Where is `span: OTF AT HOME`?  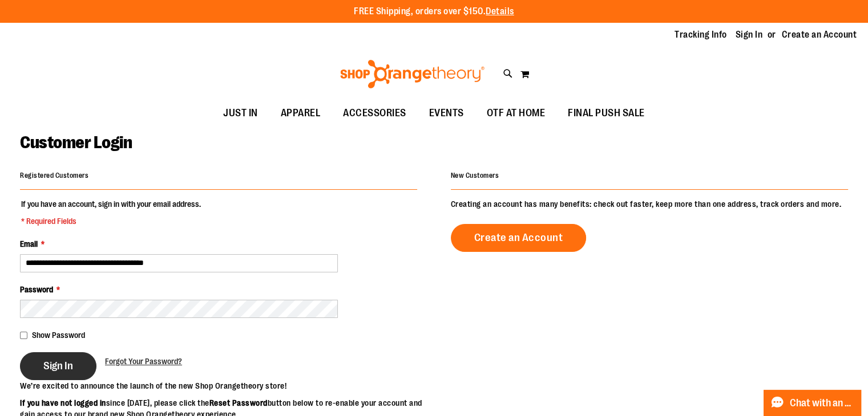
span: OTF AT HOME is located at coordinates (516, 113).